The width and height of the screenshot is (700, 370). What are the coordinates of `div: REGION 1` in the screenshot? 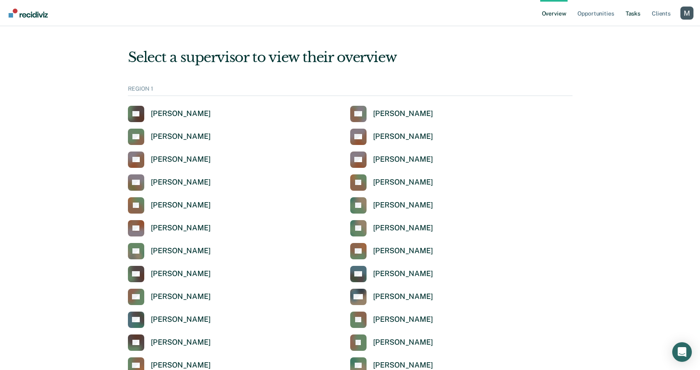 It's located at (350, 91).